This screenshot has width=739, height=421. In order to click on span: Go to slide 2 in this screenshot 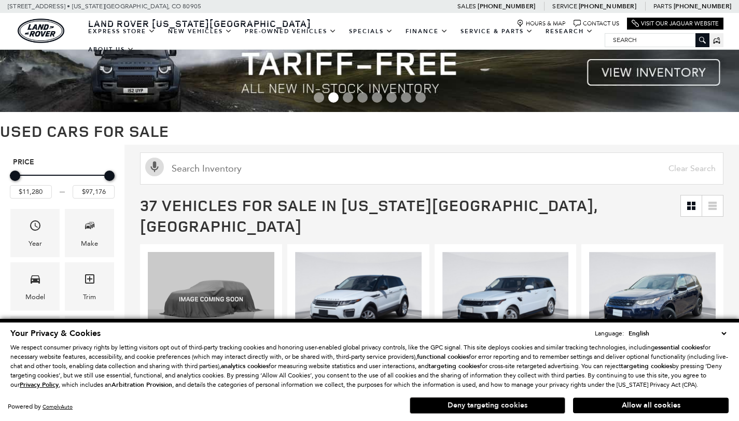, I will do `click(333, 97)`.